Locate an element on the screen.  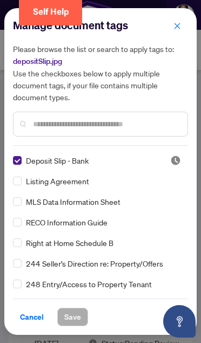
span: Listing Agreement is located at coordinates (57, 181).